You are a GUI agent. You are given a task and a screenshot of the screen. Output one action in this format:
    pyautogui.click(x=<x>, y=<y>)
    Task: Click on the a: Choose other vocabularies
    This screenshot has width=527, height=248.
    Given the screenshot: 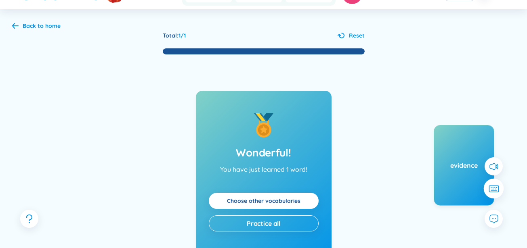 What is the action you would take?
    pyautogui.click(x=264, y=201)
    